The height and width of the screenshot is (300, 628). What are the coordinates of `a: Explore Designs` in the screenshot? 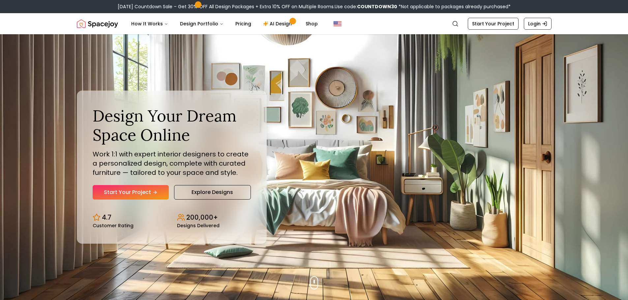 It's located at (212, 192).